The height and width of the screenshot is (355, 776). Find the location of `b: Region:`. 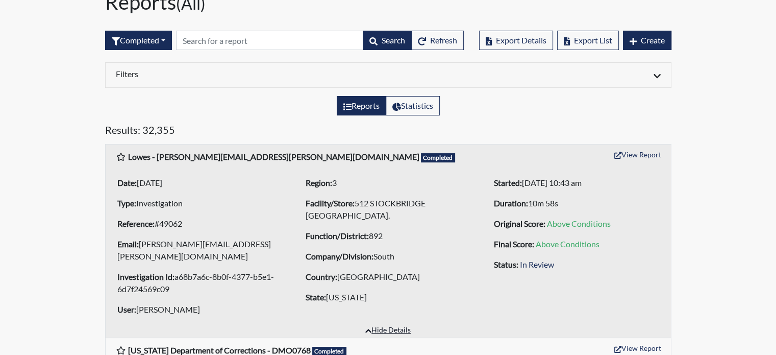

b: Region: is located at coordinates (319, 182).